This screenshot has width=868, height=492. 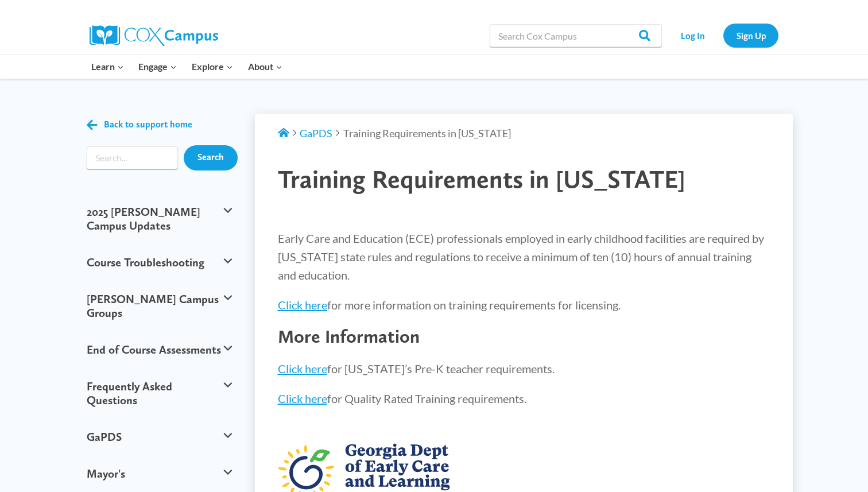 I want to click on button: Course Troubleshooting, so click(x=159, y=262).